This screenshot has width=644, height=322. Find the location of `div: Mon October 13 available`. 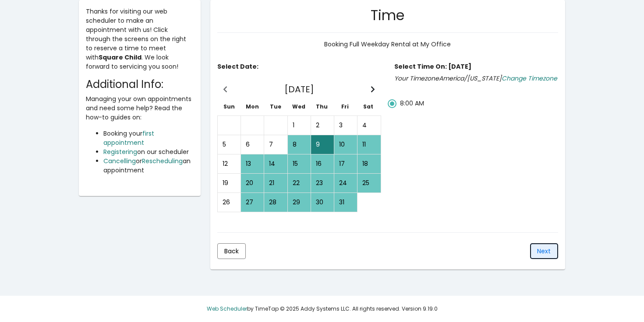

div: Mon October 13 available is located at coordinates (252, 163).